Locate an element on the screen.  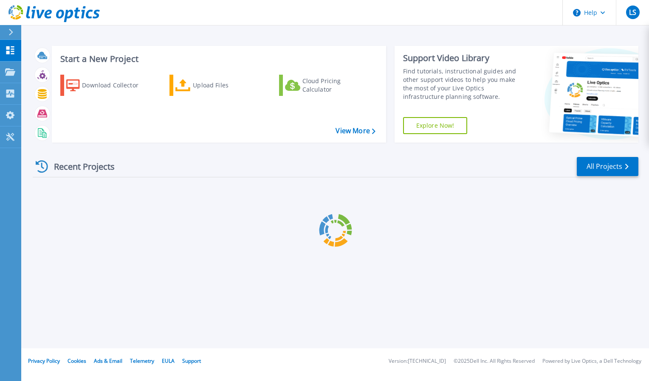
li: © 2025 Dell Inc. All Rights Reserved is located at coordinates (494, 361).